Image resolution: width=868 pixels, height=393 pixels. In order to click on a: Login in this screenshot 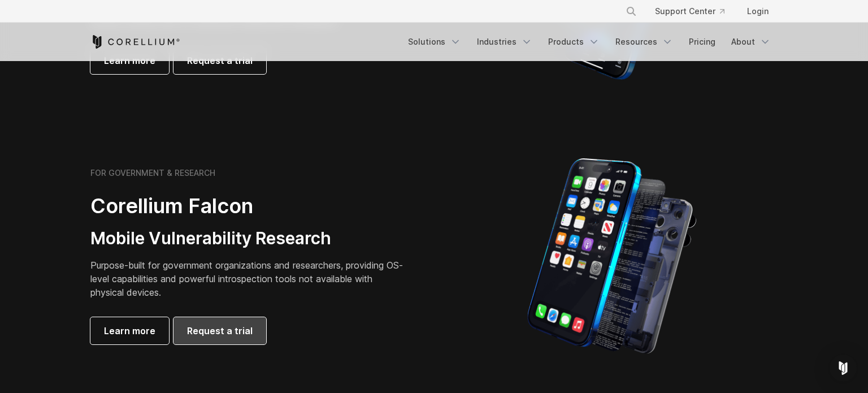, I will do `click(758, 12)`.